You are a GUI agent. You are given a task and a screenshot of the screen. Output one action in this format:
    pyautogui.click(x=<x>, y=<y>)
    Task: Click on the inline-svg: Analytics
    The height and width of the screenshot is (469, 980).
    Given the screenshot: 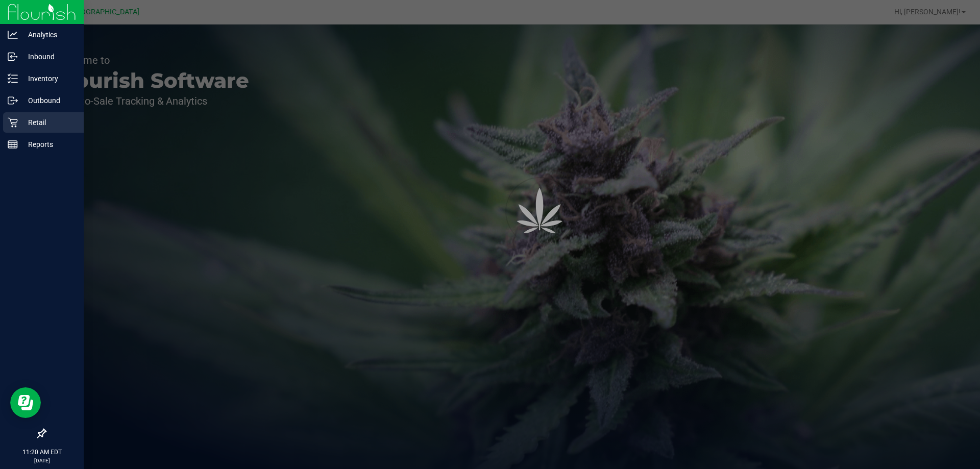 What is the action you would take?
    pyautogui.click(x=13, y=35)
    